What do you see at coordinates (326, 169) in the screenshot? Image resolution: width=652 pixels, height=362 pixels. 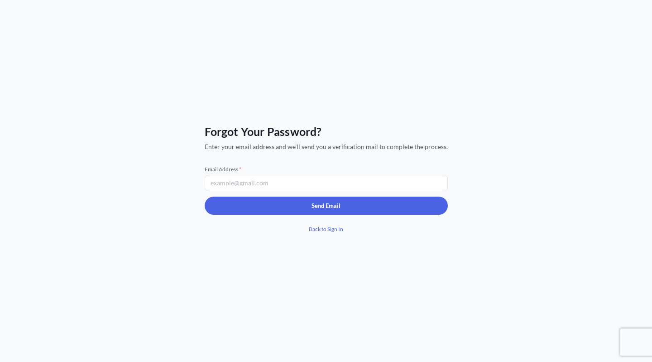 I see `span: Email Address` at bounding box center [326, 169].